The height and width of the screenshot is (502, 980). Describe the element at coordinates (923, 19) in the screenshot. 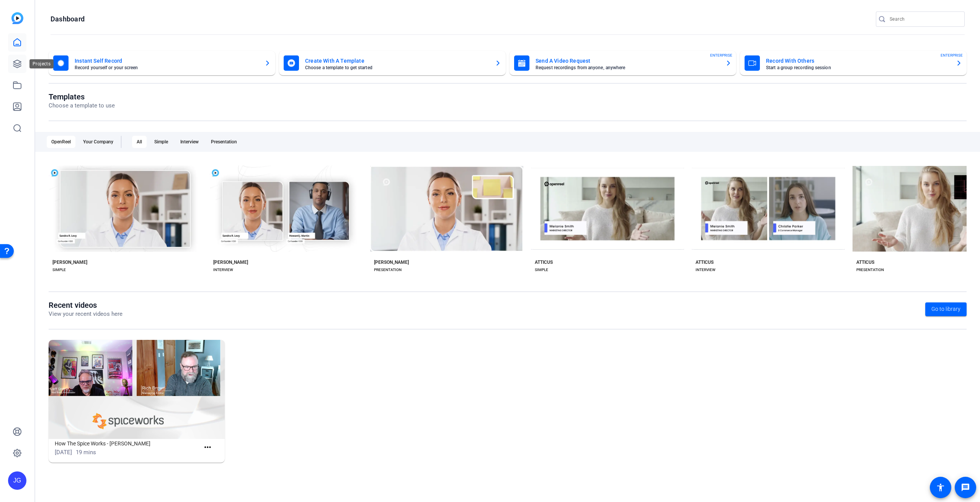

I see `input: Search` at that location.